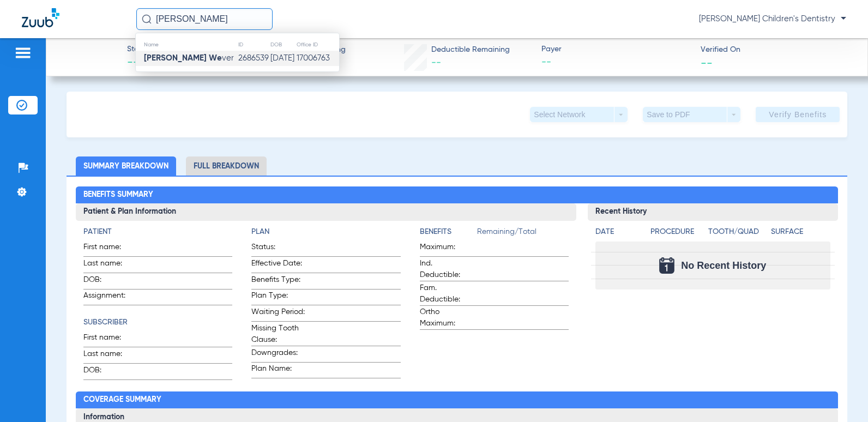 The width and height of the screenshot is (868, 422). What do you see at coordinates (712, 212) in the screenshot?
I see `h3: Recent History` at bounding box center [712, 212].